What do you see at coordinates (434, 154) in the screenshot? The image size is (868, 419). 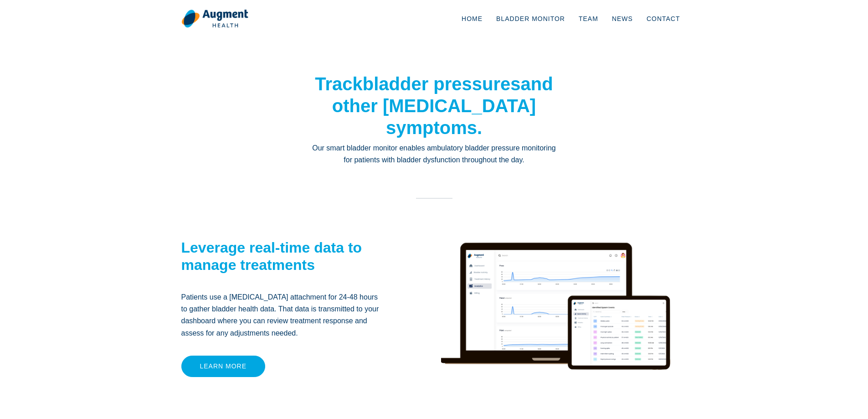 I see `p: Our smart bladder monitor enables ambulatory bladder pressure monitoring for patients with bladde...` at bounding box center [434, 154].